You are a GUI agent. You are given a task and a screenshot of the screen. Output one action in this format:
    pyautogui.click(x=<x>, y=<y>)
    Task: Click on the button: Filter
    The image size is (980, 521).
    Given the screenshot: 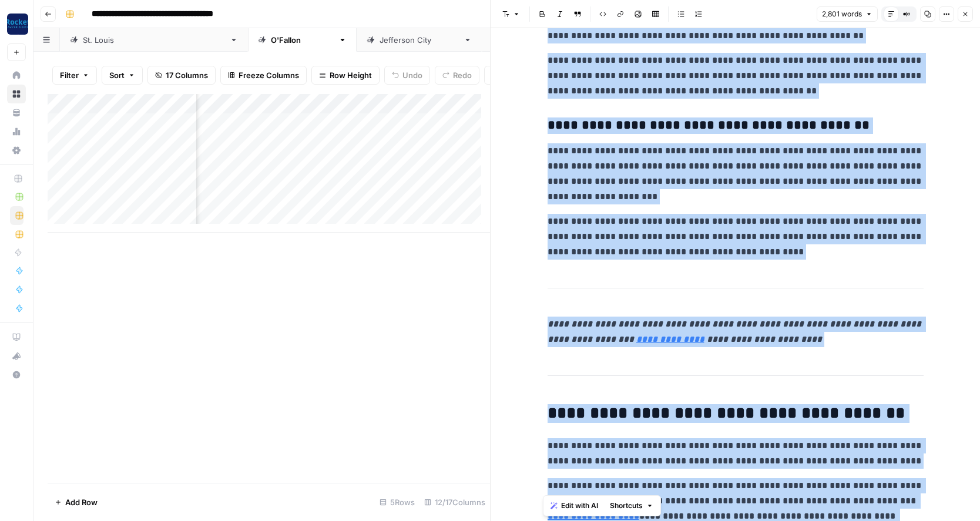 What is the action you would take?
    pyautogui.click(x=74, y=75)
    